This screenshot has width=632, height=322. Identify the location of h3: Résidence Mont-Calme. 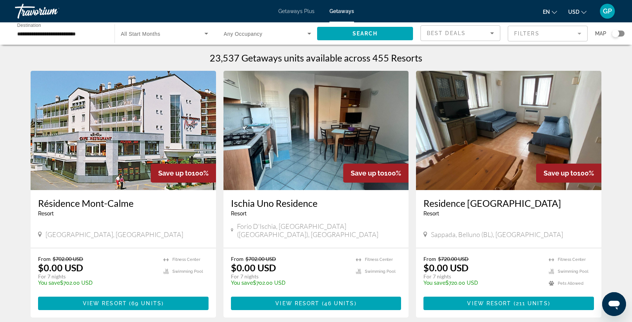
(123, 203).